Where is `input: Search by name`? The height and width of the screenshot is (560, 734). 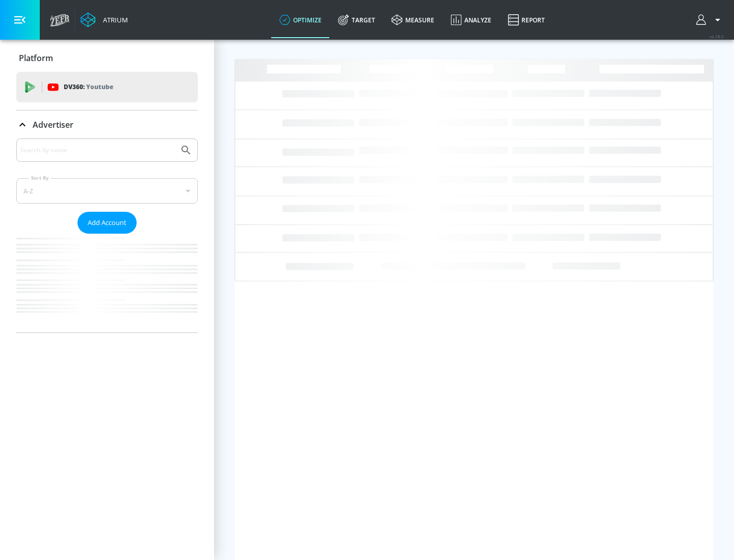 input: Search by name is located at coordinates (98, 150).